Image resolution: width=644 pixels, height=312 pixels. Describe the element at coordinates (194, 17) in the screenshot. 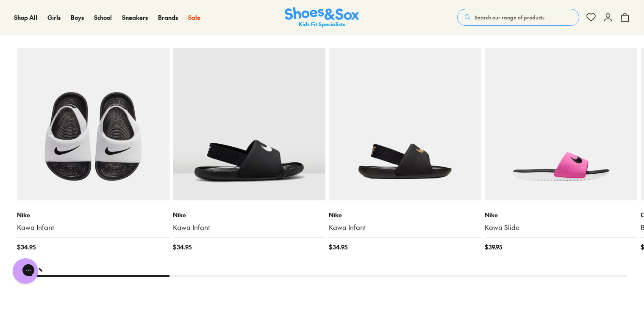

I see `a: Sale` at that location.